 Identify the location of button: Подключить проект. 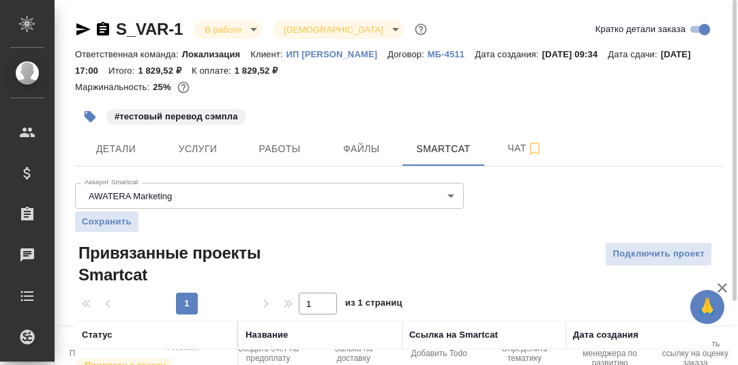
(658, 254).